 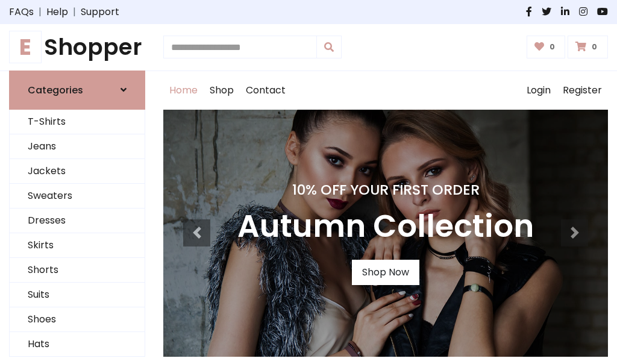 What do you see at coordinates (183, 90) in the screenshot?
I see `a: Home` at bounding box center [183, 90].